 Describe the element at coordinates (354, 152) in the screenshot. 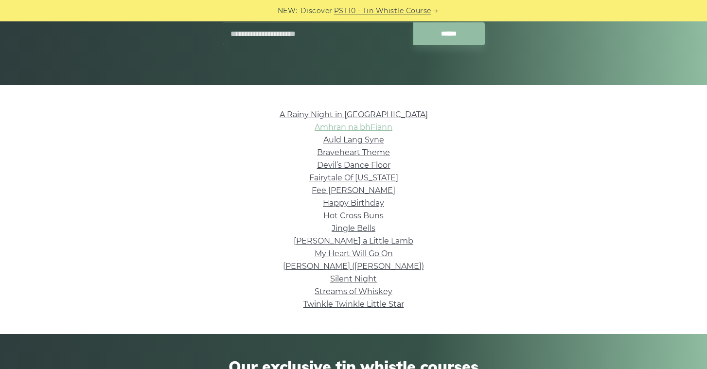

I see `a: Braveheart Theme` at that location.